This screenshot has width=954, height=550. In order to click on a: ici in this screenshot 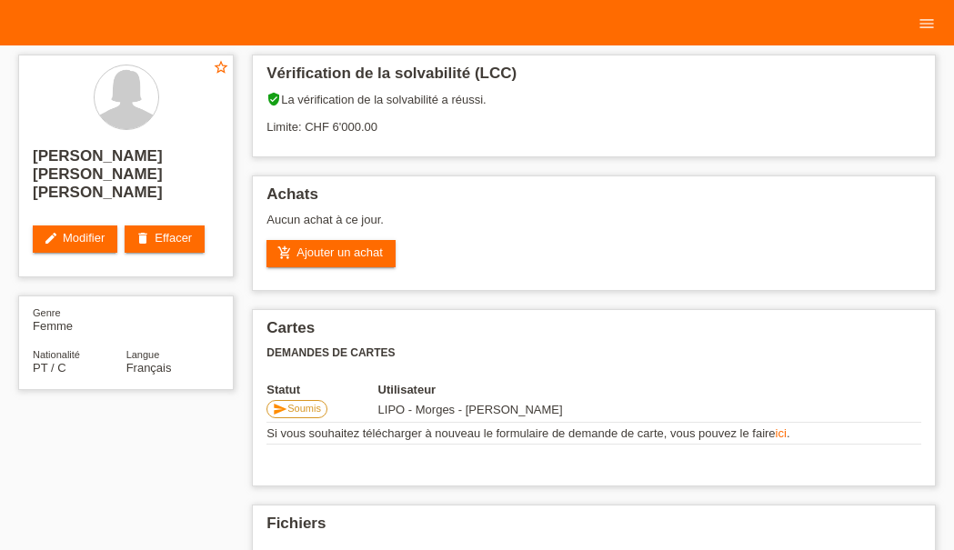, I will do `click(781, 433)`.